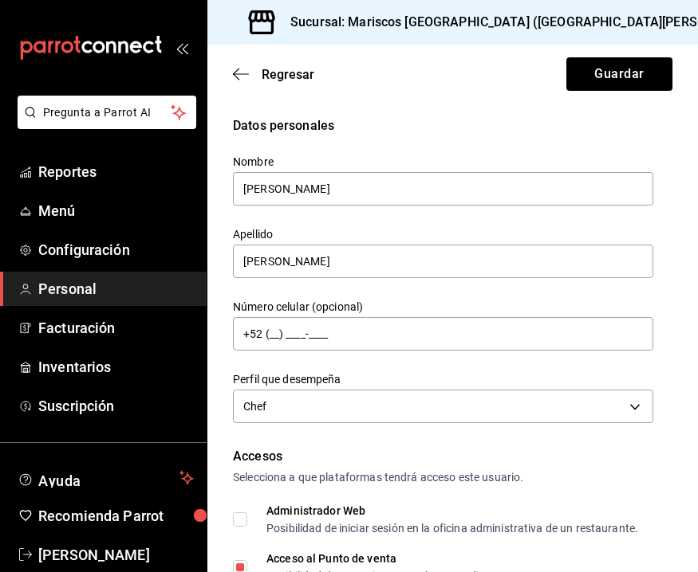 This screenshot has width=698, height=572. Describe the element at coordinates (442, 407) in the screenshot. I see `div: Chef` at that location.